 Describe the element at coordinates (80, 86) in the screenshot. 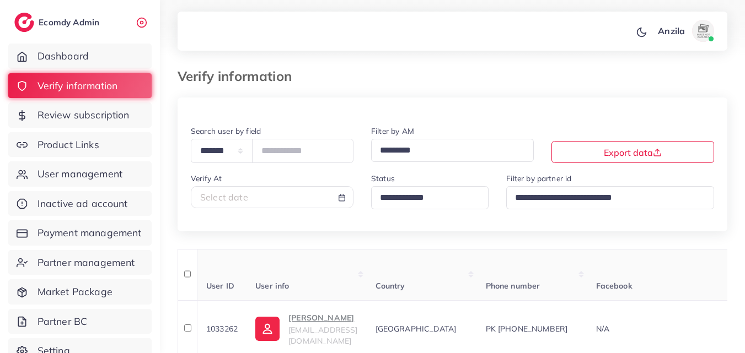

I see `a: Verify information` at that location.